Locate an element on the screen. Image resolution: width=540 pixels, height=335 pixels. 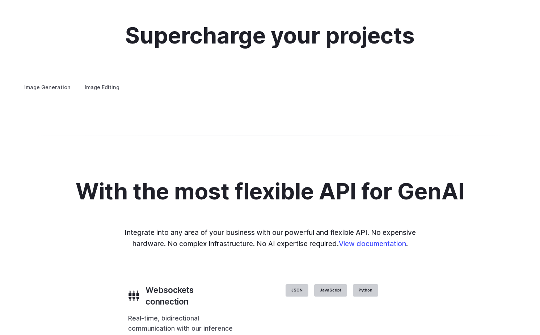
a: View documentation is located at coordinates (373, 243).